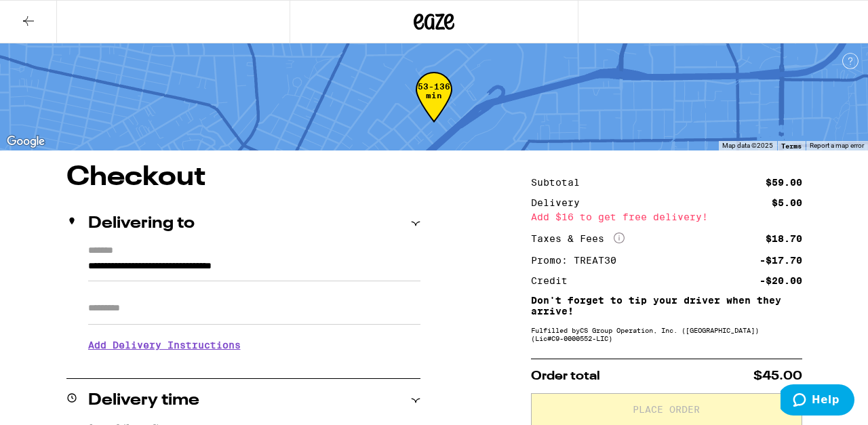 The image size is (868, 425). I want to click on span: Help, so click(44, 16).